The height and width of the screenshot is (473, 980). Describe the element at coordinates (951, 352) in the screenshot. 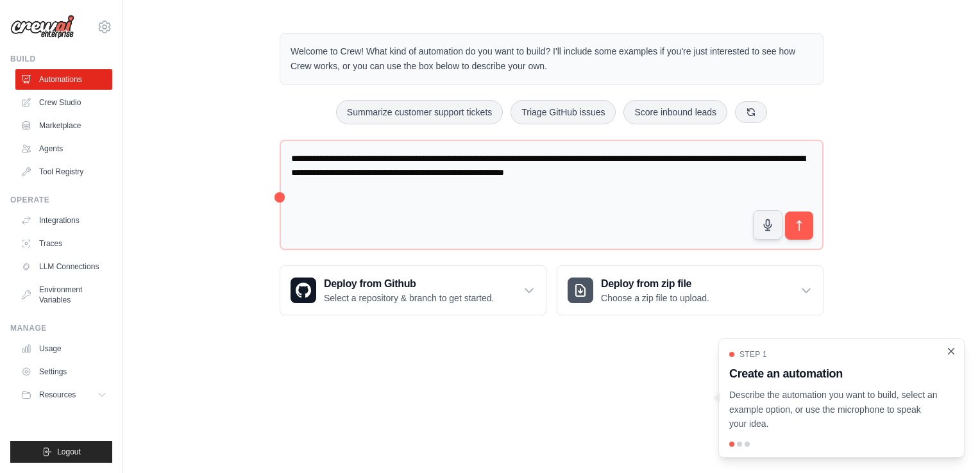

I see `button: Close walkthrough` at that location.